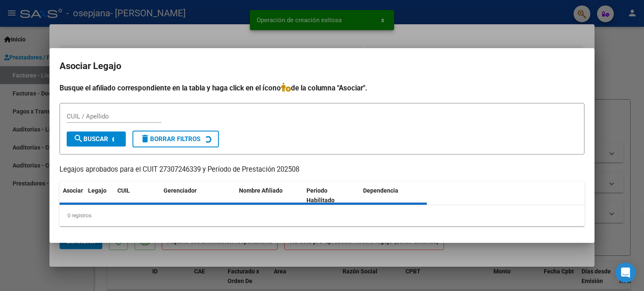  I want to click on datatable-header-cell: Dependencia, so click(393, 196).